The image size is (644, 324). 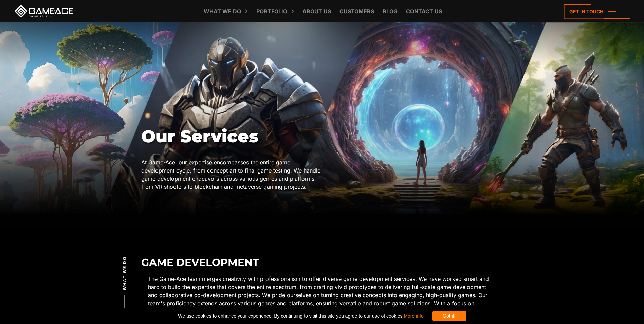 What do you see at coordinates (321, 299) in the screenshot?
I see `p: The Game-Ace team merges creativity with professionalism to offer diverse game development servic...` at bounding box center [321, 299].